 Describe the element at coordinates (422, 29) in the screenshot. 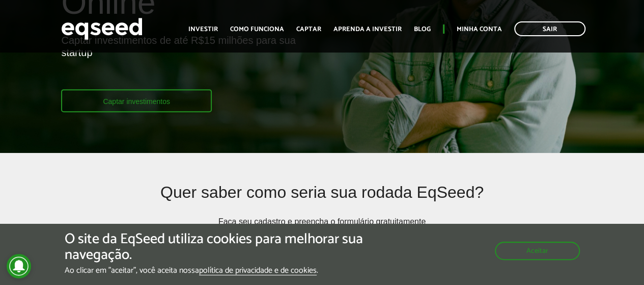

I see `a: Blog` at that location.